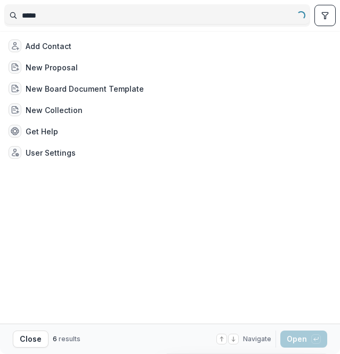 This screenshot has width=340, height=354. Describe the element at coordinates (54, 110) in the screenshot. I see `div: New Collection` at that location.